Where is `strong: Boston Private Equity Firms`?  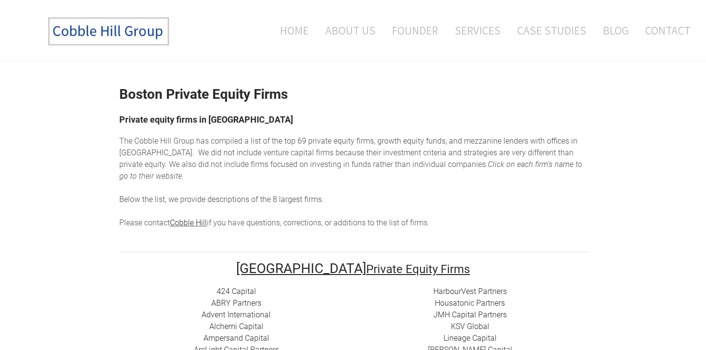 strong: Boston Private Equity Firms is located at coordinates (204, 94).